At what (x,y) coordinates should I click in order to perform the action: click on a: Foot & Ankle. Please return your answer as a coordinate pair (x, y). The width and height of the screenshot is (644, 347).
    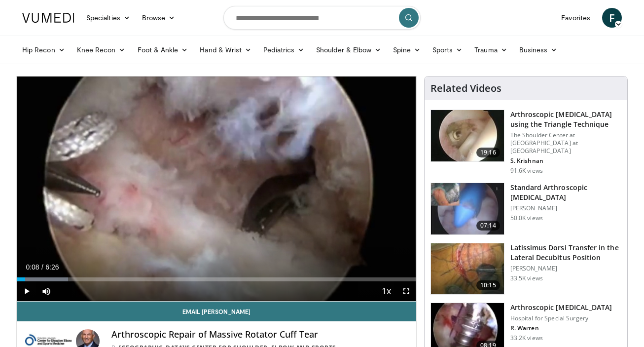
    Looking at the image, I should click on (163, 50).